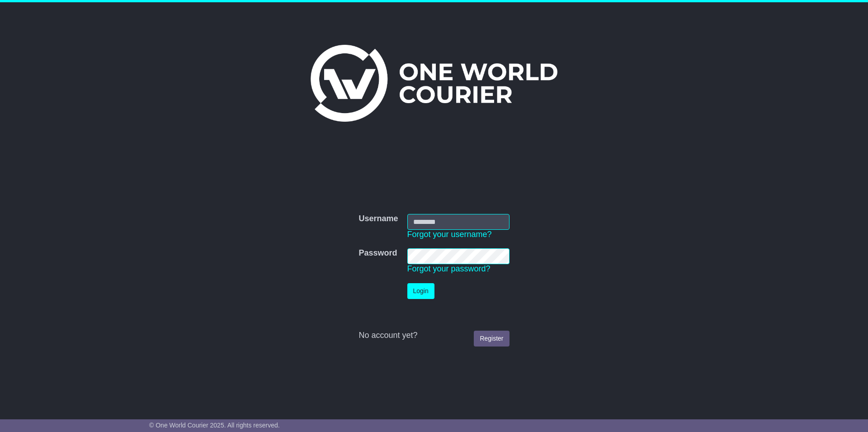 The height and width of the screenshot is (432, 868). I want to click on a: Register, so click(491, 338).